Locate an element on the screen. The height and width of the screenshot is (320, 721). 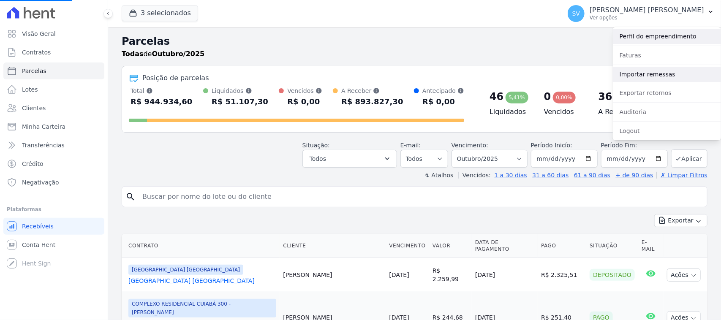
strong: Outubro/2025 is located at coordinates (178, 54).